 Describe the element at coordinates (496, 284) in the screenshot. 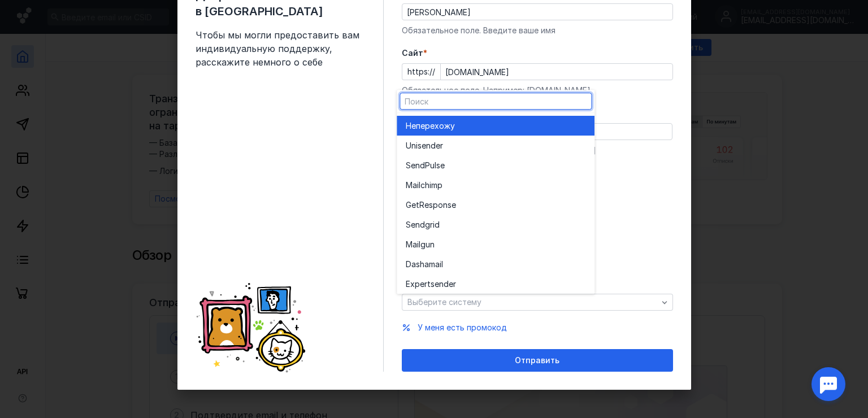

I see `button: Expertsender` at that location.